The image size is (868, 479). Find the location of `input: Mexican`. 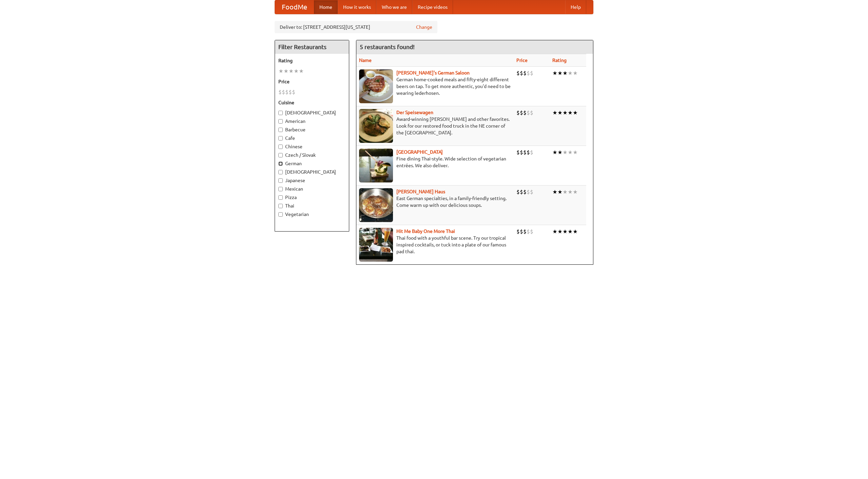

input: Mexican is located at coordinates (280, 189).